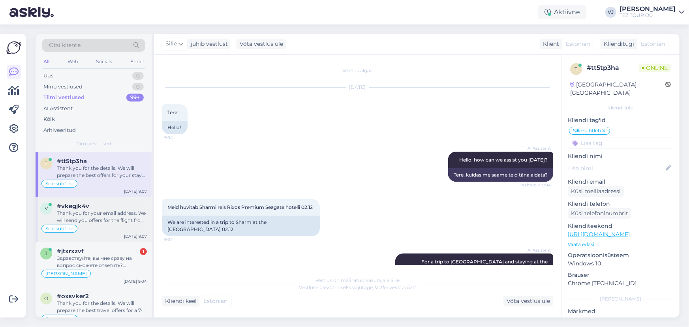 The height and width of the screenshot is (327, 689). I want to click on div: Arhiveeritud, so click(60, 130).